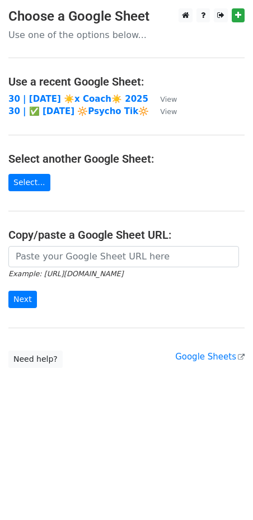 This screenshot has width=253, height=520. I want to click on input: Paste your Google Sheet URL here, so click(124, 257).